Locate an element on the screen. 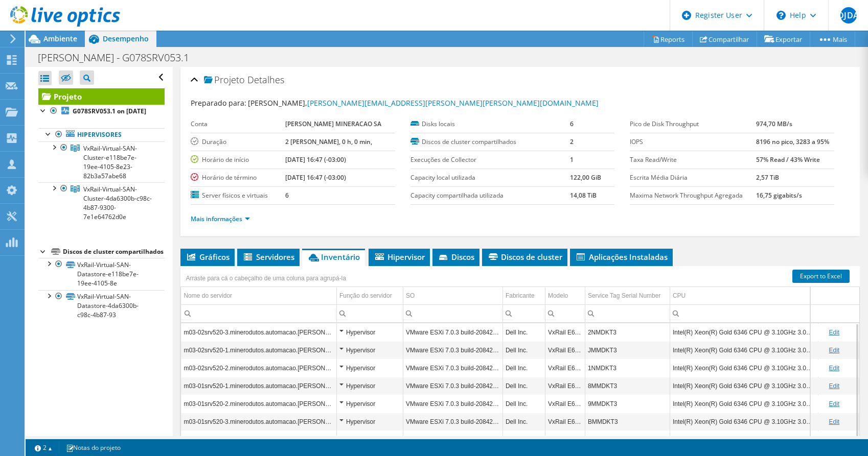 The height and width of the screenshot is (456, 868). span: DJDA is located at coordinates (848, 15).